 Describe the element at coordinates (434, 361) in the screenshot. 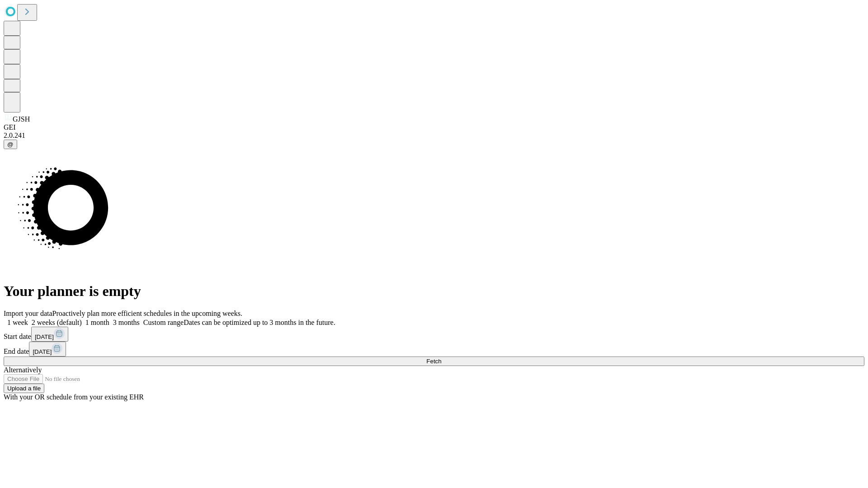

I see `button: Fetch` at that location.